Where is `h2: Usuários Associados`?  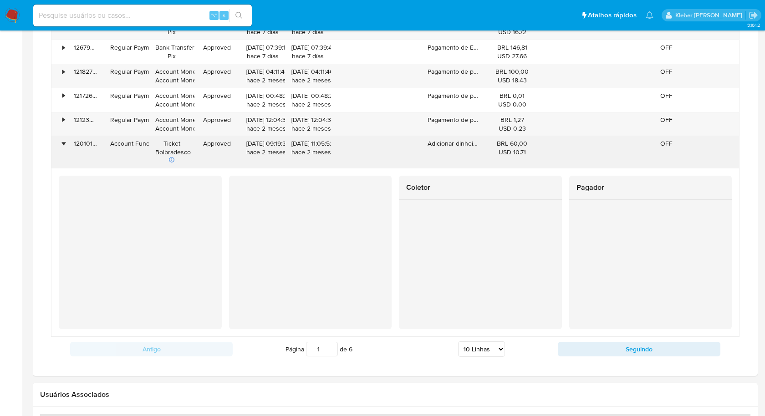
h2: Usuários Associados is located at coordinates (395, 395).